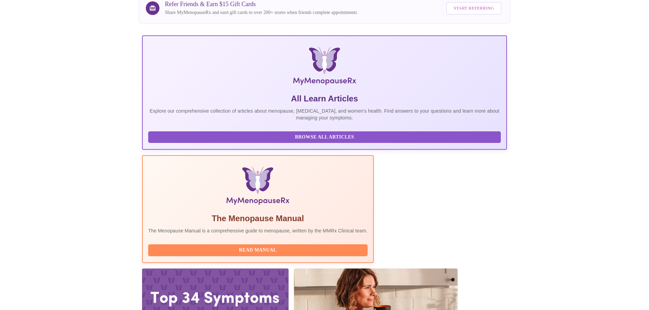 Image resolution: width=649 pixels, height=310 pixels. Describe the element at coordinates (258, 250) in the screenshot. I see `span: Read Manual` at that location.